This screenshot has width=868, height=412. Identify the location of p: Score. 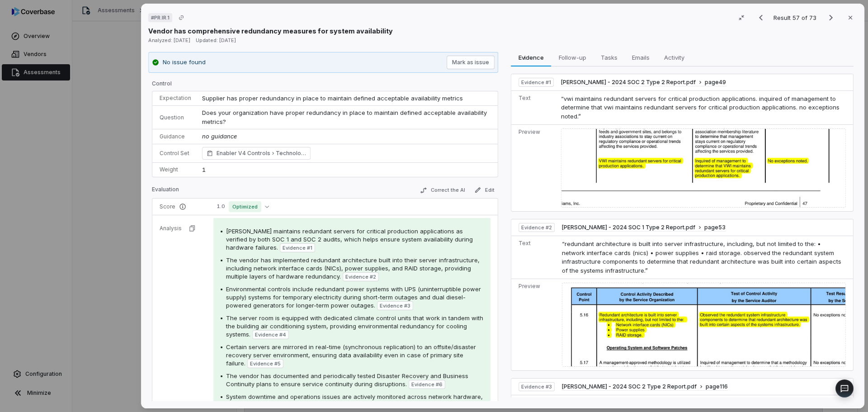
(181, 206).